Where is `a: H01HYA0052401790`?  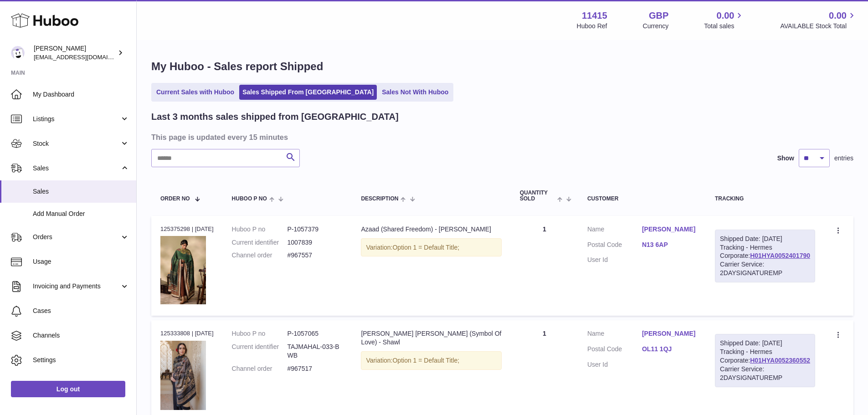
a: H01HYA0052401790 is located at coordinates (780, 255).